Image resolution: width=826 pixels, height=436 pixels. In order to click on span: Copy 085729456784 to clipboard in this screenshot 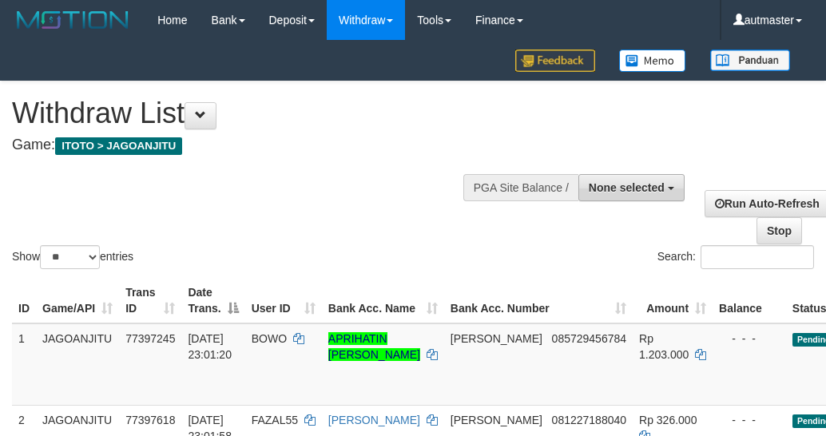, I will do `click(589, 339)`.